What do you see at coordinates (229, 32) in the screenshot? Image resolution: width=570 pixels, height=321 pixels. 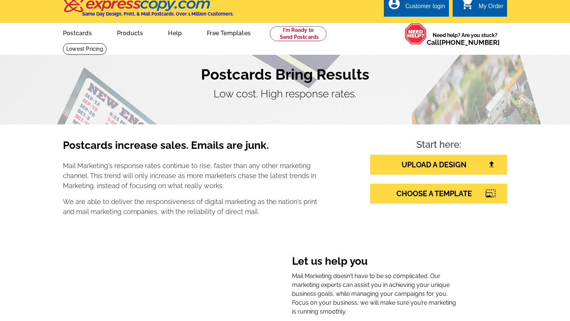 I see `a: Free Templates` at bounding box center [229, 32].